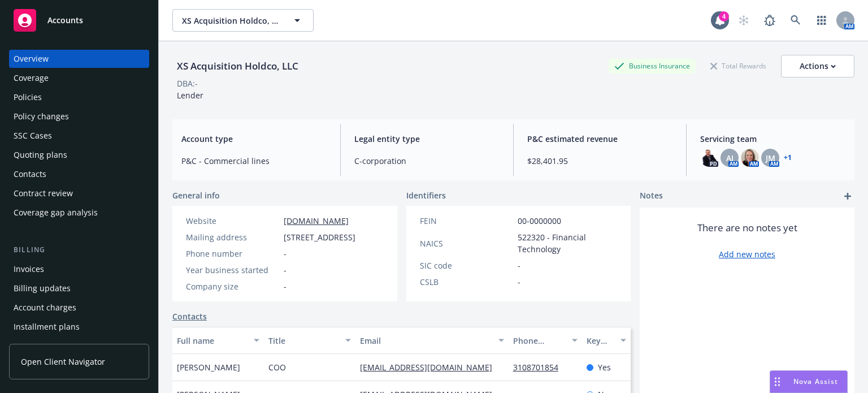 This screenshot has width=868, height=393. What do you see at coordinates (304, 340) in the screenshot?
I see `div: Title` at bounding box center [304, 340].